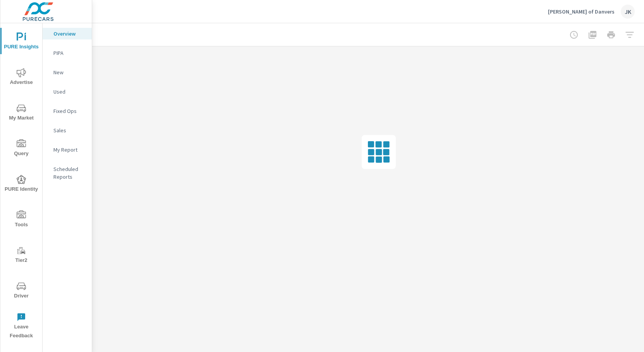  What do you see at coordinates (22, 183) in the screenshot?
I see `div: nav menu` at bounding box center [22, 183].